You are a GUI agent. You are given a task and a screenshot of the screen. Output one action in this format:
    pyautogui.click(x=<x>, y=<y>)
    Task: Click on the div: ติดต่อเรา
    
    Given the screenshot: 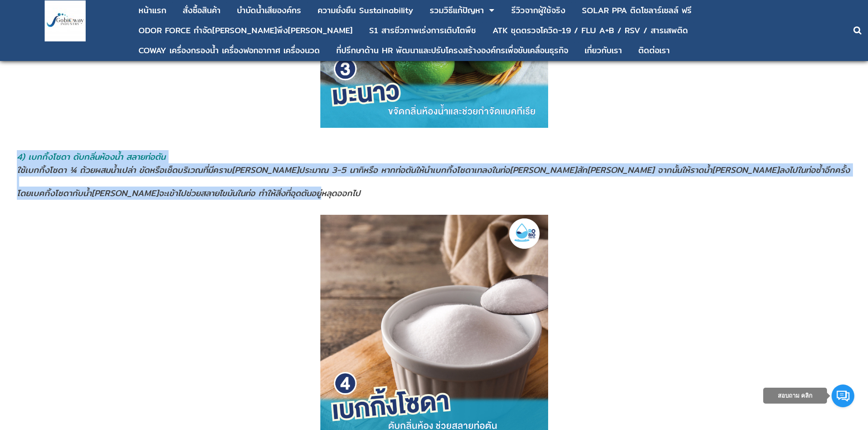 What is the action you would take?
    pyautogui.click(x=654, y=50)
    